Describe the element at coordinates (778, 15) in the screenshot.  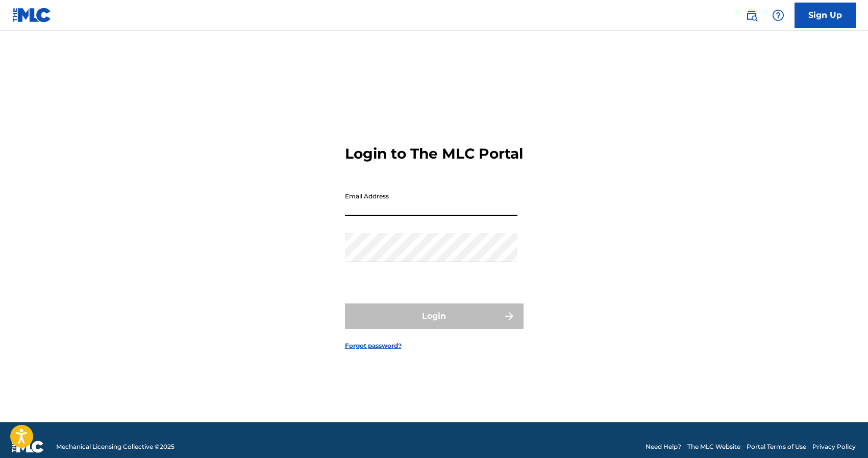
I see `img: help` at that location.